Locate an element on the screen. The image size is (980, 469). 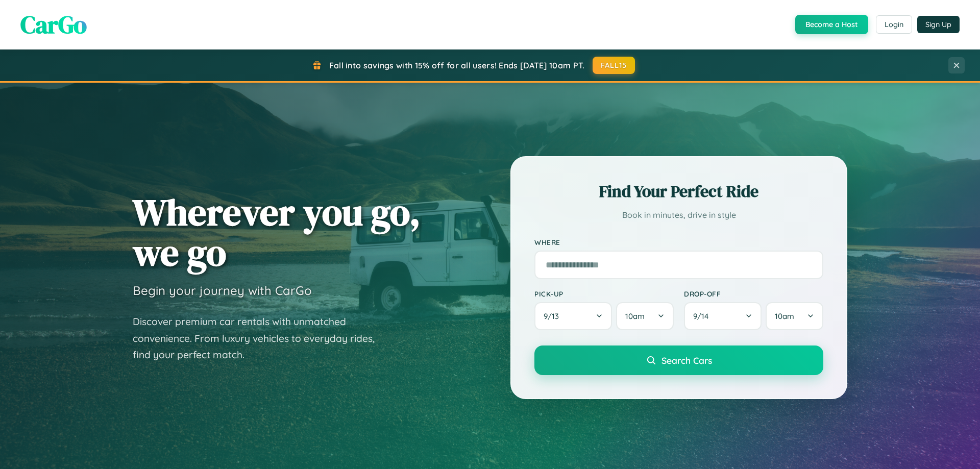
label: Where is located at coordinates (679, 242).